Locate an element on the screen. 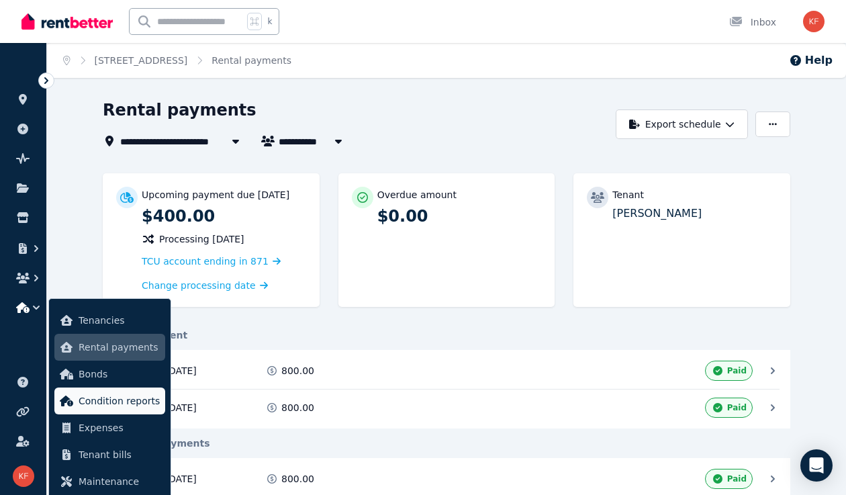  p: $0.00 is located at coordinates (459, 216).